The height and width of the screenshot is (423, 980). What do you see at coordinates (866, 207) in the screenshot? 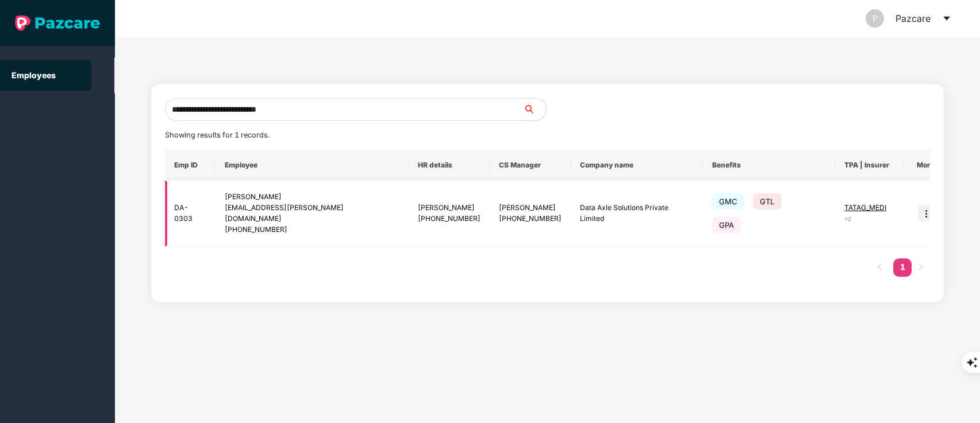
I see `span: TATAG_MEDI` at bounding box center [866, 207].